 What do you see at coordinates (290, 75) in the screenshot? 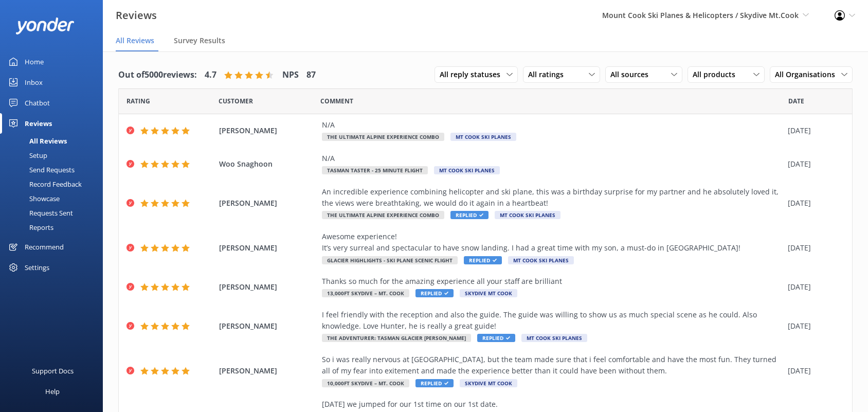
I see `h4: NPS` at bounding box center [290, 75].